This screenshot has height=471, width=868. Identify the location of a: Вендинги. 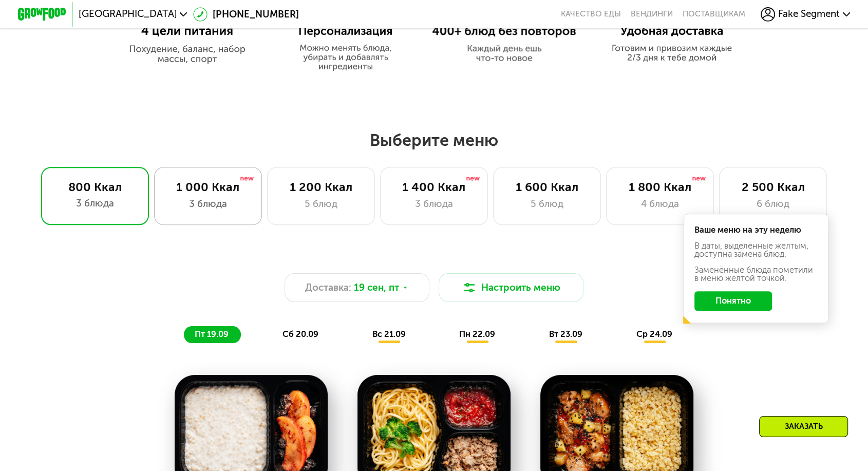
(652, 14).